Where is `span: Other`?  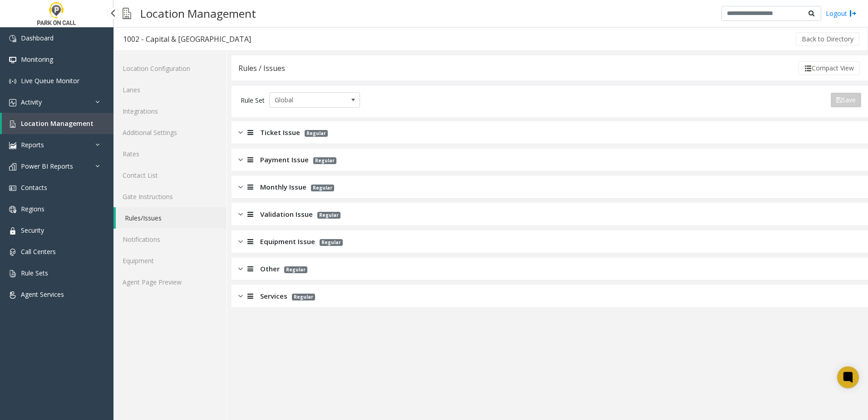 span: Other is located at coordinates (270, 268).